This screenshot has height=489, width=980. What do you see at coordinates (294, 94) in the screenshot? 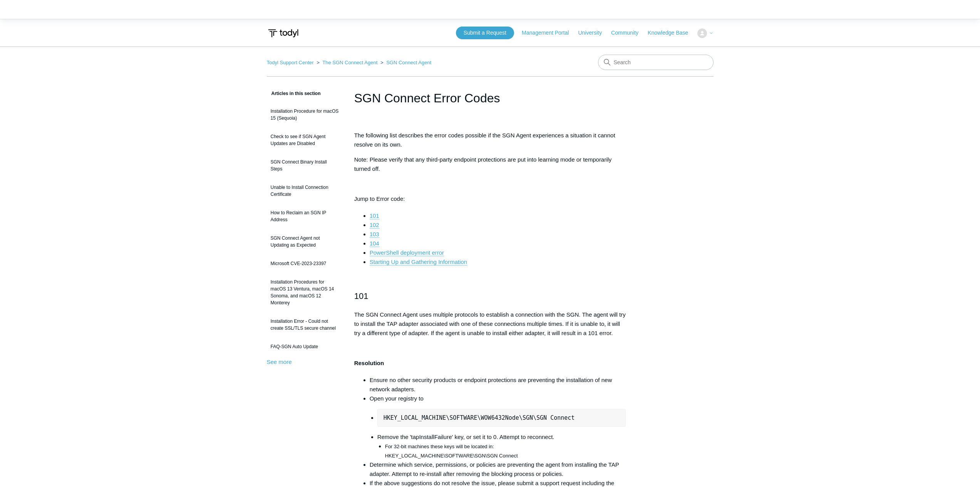
I see `span: Articles in this section` at bounding box center [294, 94].